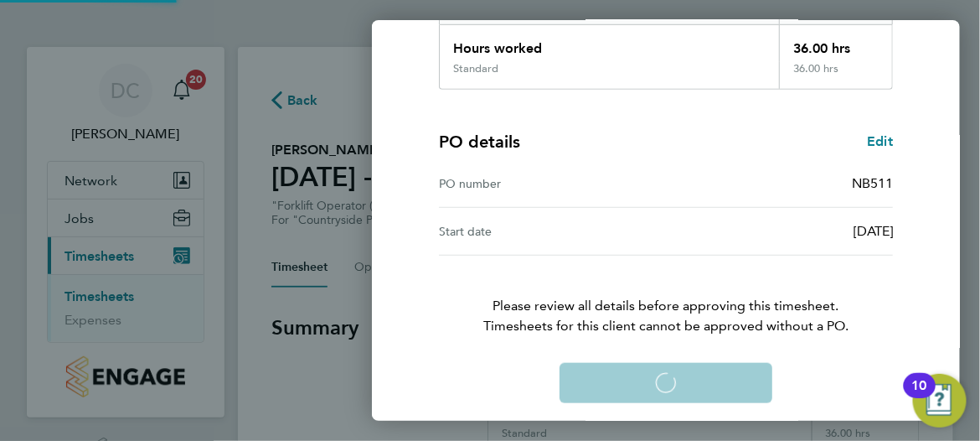  What do you see at coordinates (872, 183) in the screenshot?
I see `span: NB511` at bounding box center [872, 183].